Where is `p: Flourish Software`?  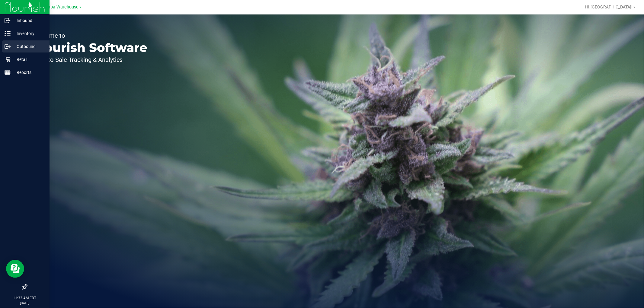 p: Flourish Software is located at coordinates (90, 48).